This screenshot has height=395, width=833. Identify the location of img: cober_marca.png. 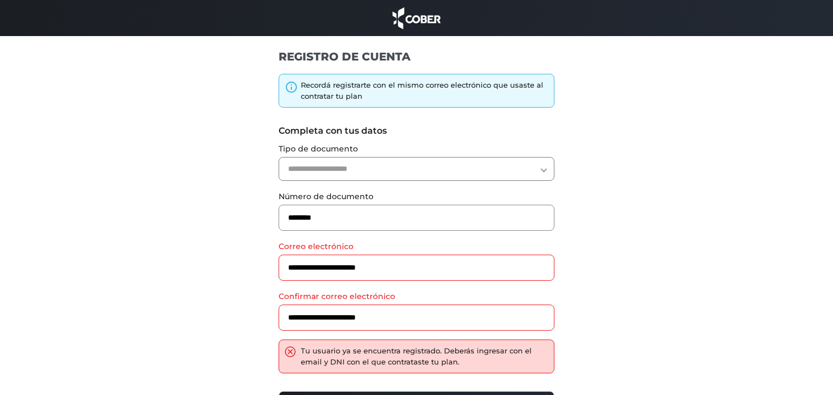
(417, 18).